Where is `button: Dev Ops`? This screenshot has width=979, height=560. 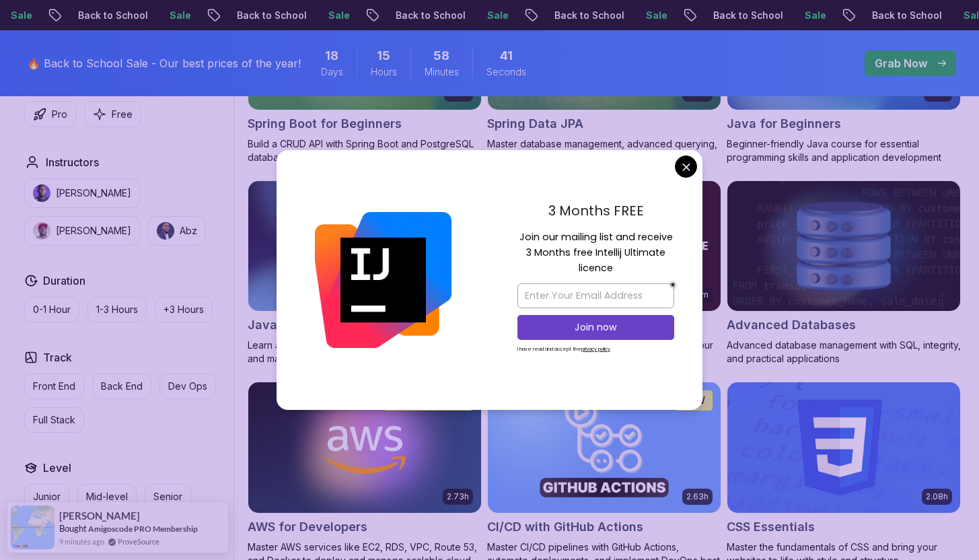 button: Dev Ops is located at coordinates (187, 387).